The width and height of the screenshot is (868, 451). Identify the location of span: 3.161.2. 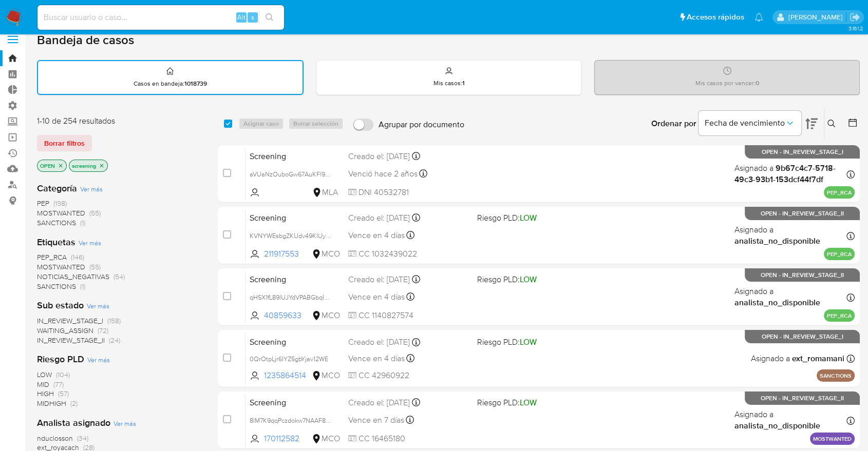
(855, 28).